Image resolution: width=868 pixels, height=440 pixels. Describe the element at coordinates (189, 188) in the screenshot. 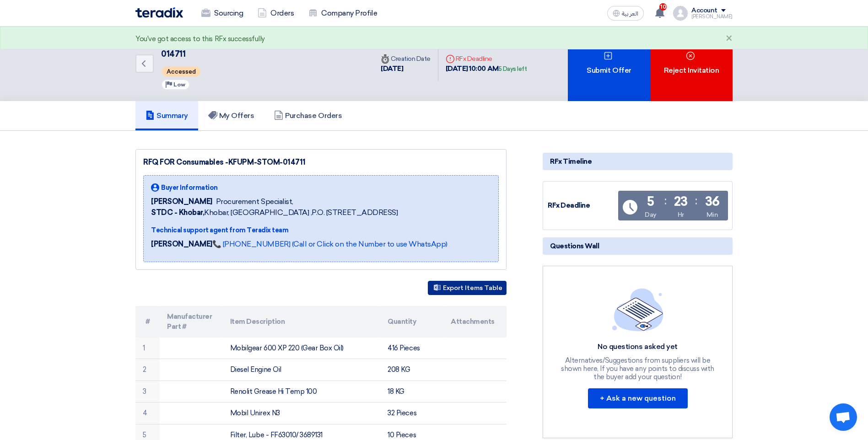

I see `span: Buyer Information` at that location.